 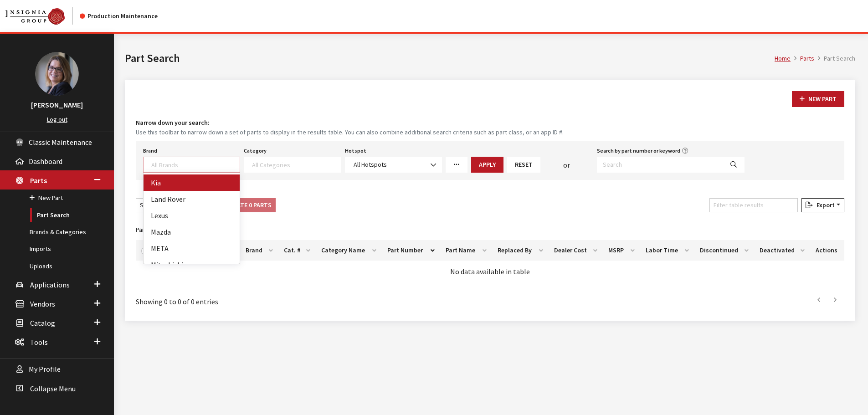 I want to click on span: Tools, so click(x=39, y=342).